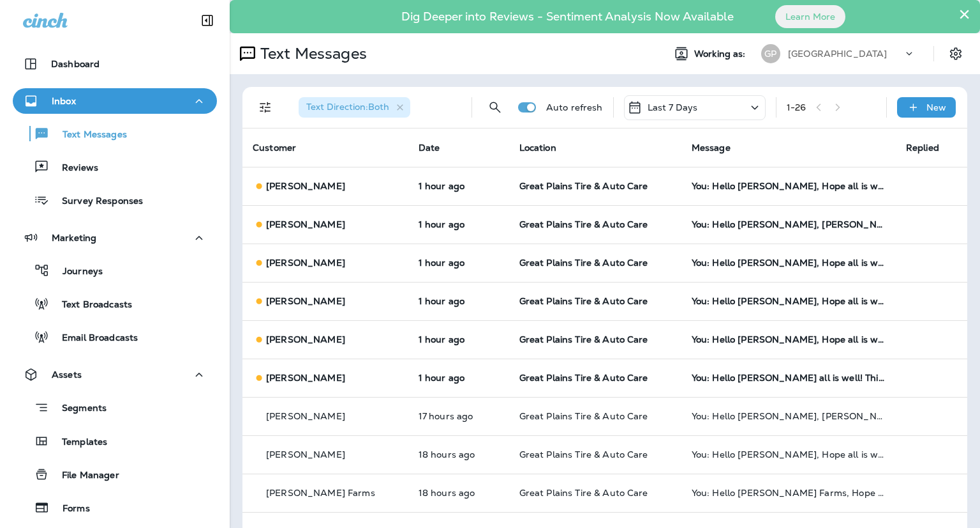 The height and width of the screenshot is (528, 980). What do you see at coordinates (789, 339) in the screenshot?
I see `div: You: Hello Zane, Hope all is well! This is Justin from Great Plains Tire & Auto Care. I wanted to...` at bounding box center [789, 339].